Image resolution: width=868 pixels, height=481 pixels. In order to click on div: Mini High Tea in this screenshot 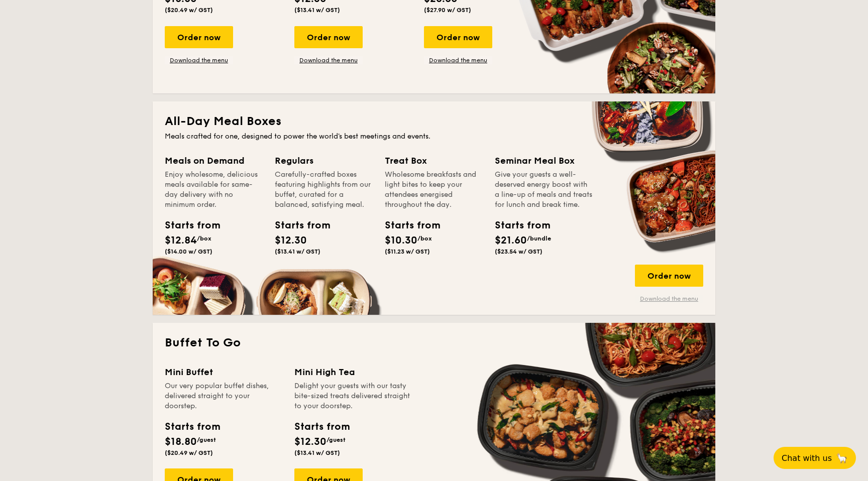, I will do `click(353, 372)`.